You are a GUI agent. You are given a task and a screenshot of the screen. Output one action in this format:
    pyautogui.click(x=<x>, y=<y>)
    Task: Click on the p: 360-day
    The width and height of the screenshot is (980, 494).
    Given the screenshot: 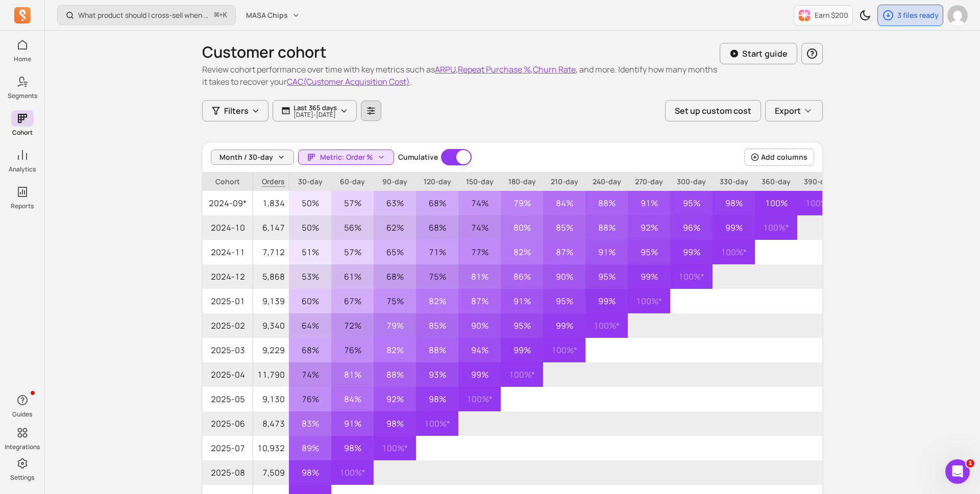 What is the action you would take?
    pyautogui.click(x=776, y=182)
    